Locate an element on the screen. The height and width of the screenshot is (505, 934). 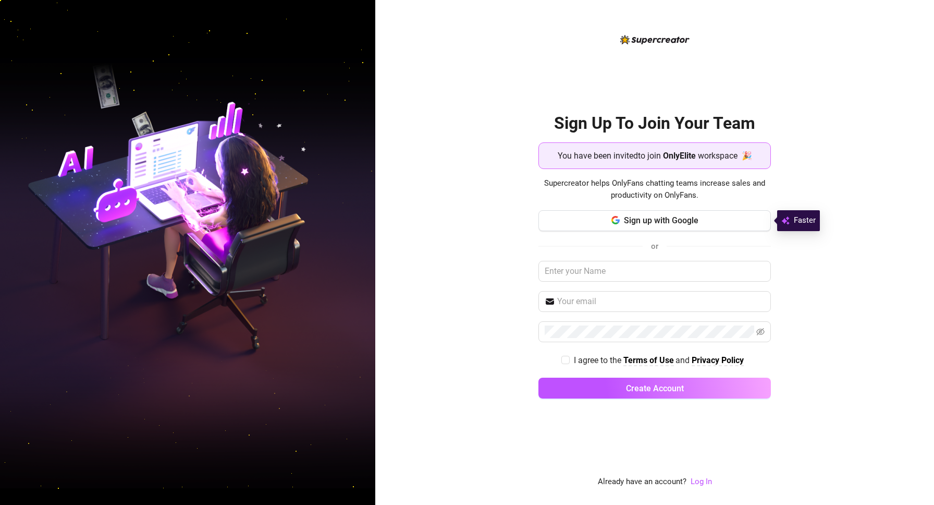
a: Terms of Use is located at coordinates (649, 360).